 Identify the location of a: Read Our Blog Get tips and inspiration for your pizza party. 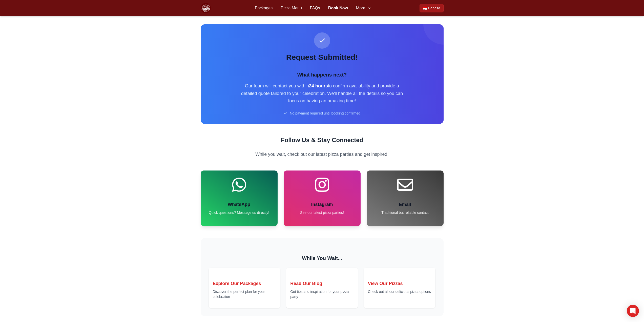
(322, 288).